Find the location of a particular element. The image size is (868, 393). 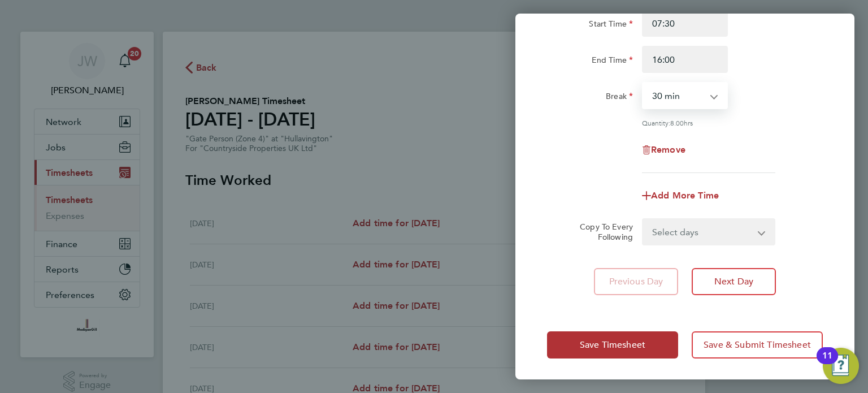

span: Save & Submit Timesheet is located at coordinates (757, 345).